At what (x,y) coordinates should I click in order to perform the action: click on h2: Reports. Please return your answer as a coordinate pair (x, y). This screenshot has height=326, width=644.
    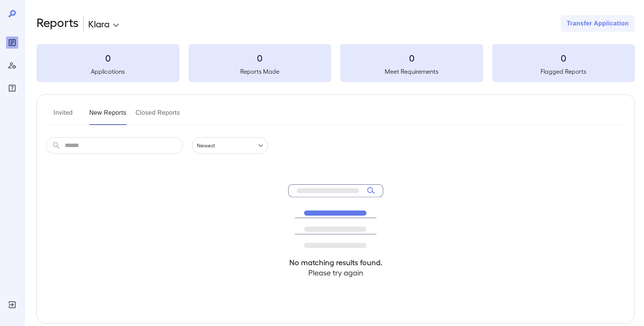
    Looking at the image, I should click on (57, 24).